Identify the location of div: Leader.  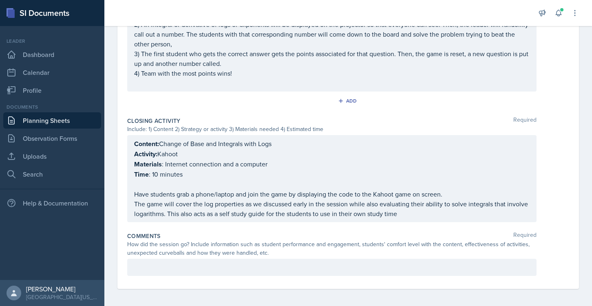
(52, 41).